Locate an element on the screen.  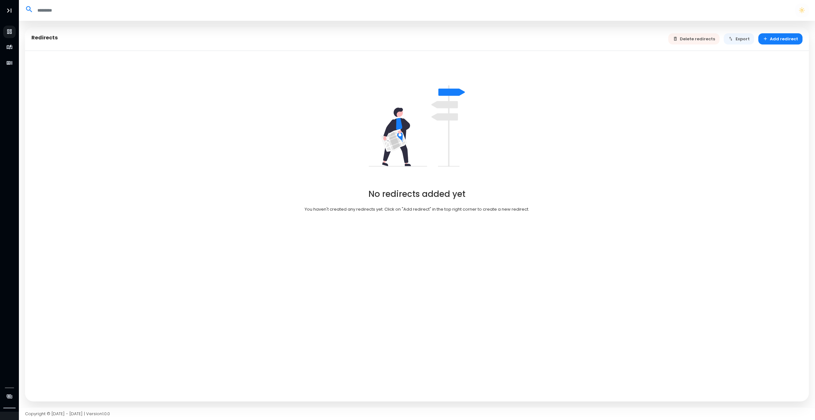
p: You haven't created any redirects yet. Click on "Add redirect" in the top right corner to create ... is located at coordinates (417, 209).